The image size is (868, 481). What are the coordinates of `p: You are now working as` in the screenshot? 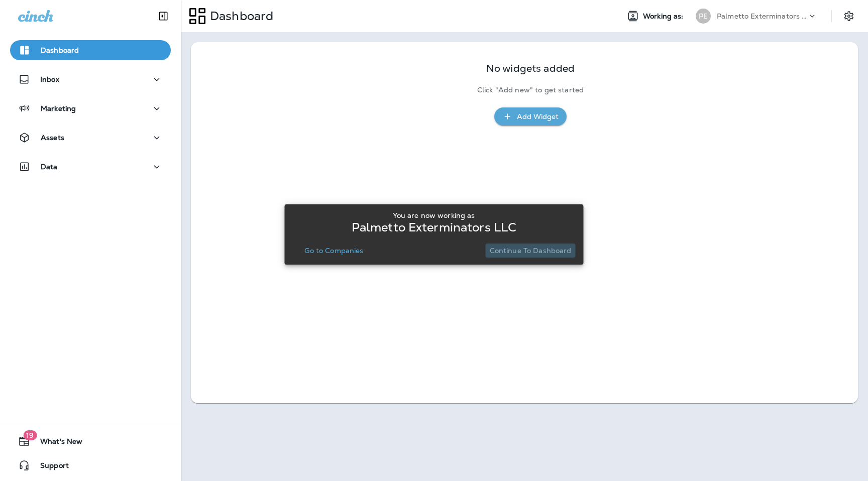 It's located at (434, 215).